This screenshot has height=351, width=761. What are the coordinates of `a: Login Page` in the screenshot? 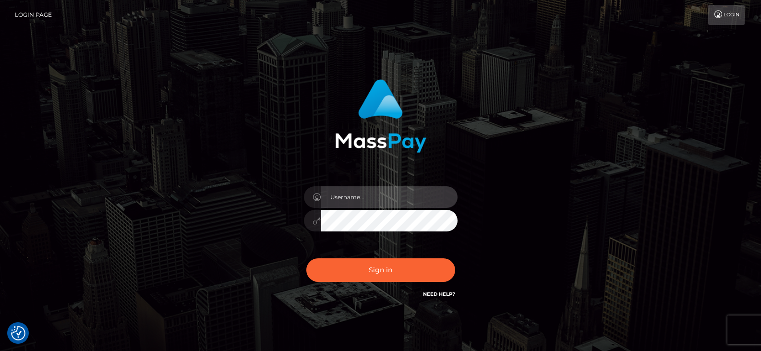 It's located at (33, 15).